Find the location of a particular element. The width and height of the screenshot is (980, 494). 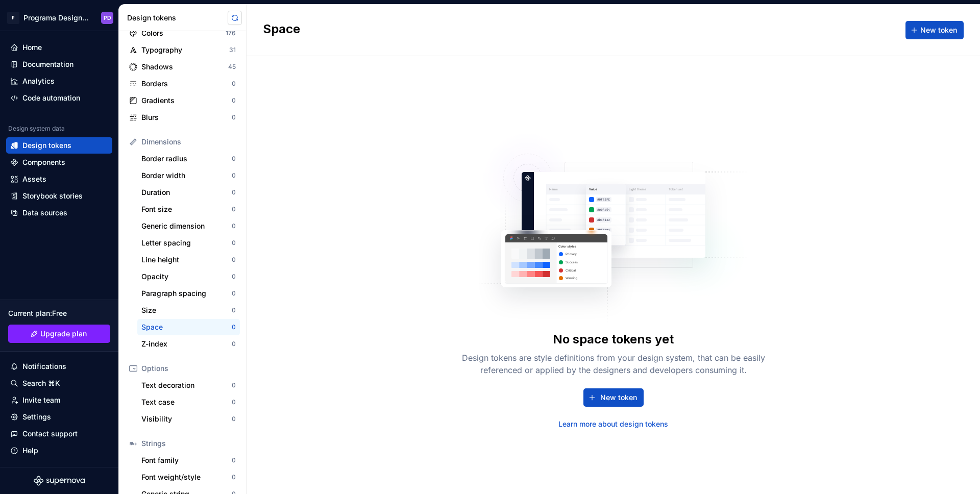

div: Letter spacing is located at coordinates (186, 243).